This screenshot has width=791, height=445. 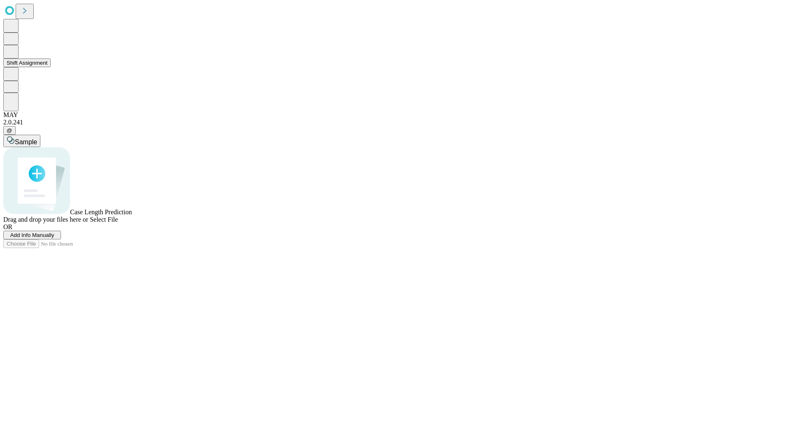 I want to click on span: Select File, so click(x=104, y=219).